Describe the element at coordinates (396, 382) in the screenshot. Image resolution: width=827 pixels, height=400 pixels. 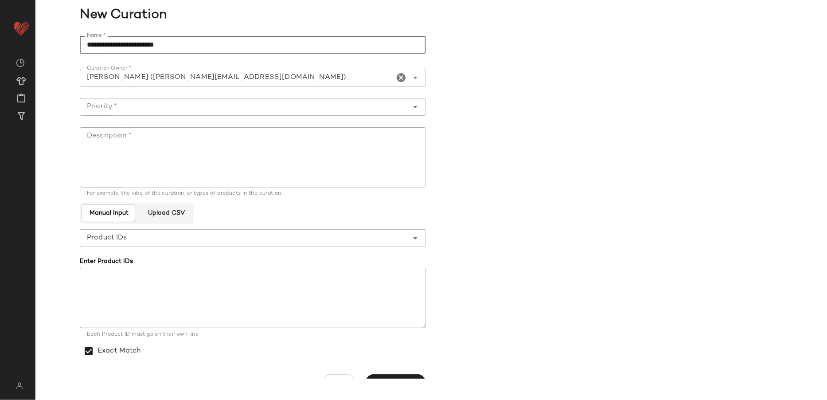
I see `button: Create Curation` at that location.